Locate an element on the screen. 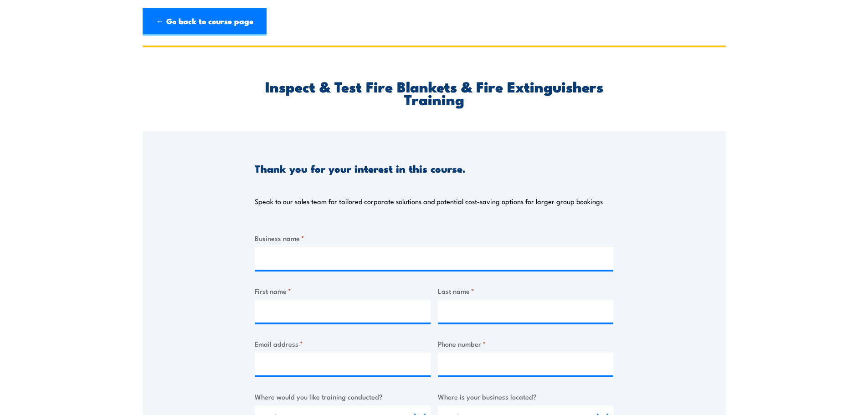 This screenshot has height=415, width=868. label: Email address is located at coordinates (343, 343).